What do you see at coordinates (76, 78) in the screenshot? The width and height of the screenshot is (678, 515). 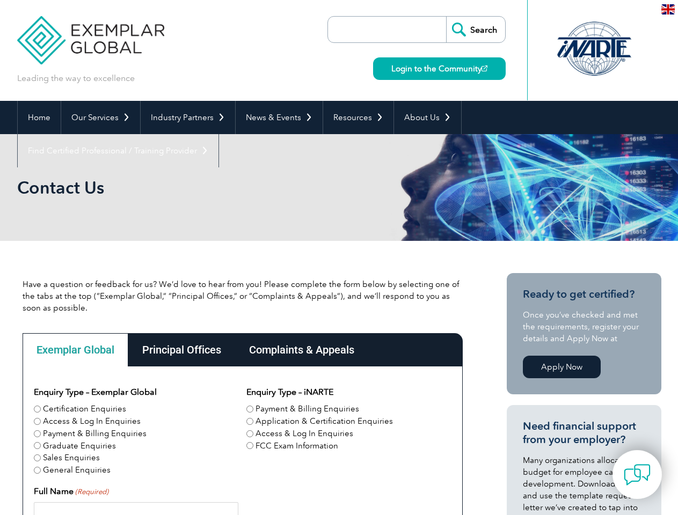 I see `p: Leading the way to excellence` at bounding box center [76, 78].